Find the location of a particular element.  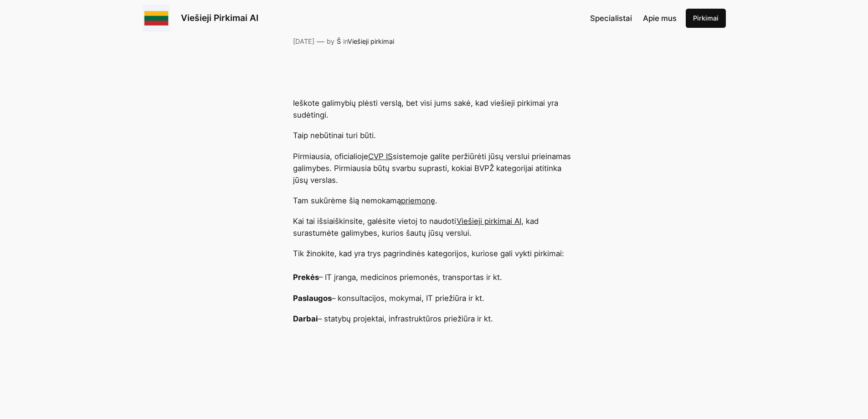

a: Viešieji pirkimai AI is located at coordinates (489, 221).